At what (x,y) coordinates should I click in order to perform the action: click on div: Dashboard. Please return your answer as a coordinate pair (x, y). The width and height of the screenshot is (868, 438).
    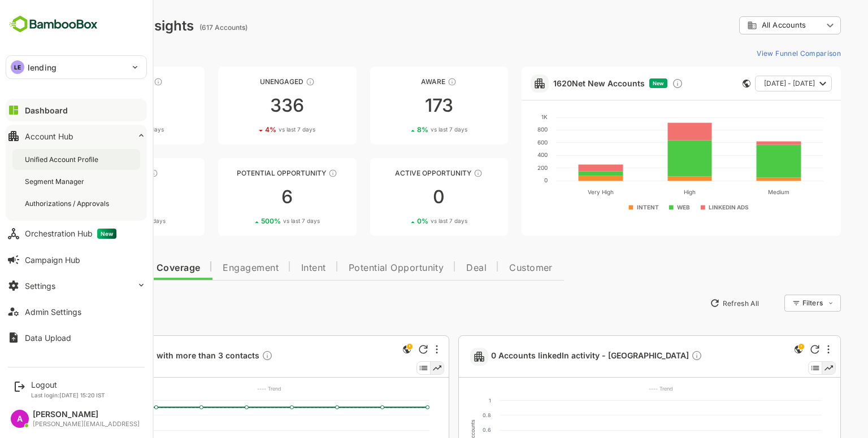
    Looking at the image, I should click on (47, 110).